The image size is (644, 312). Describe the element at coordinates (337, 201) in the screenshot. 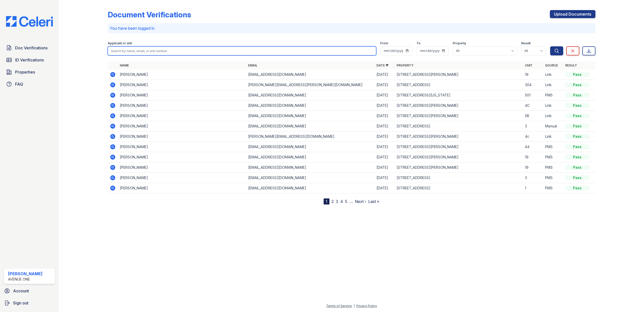

I see `a: 3` at that location.